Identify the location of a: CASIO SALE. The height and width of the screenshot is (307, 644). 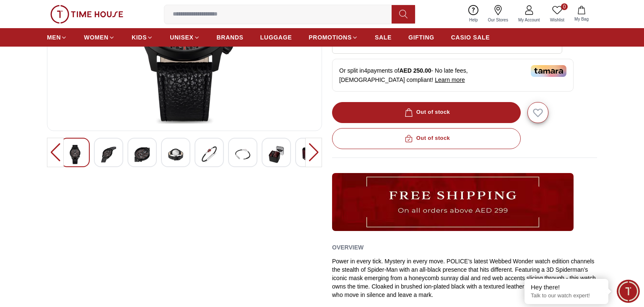
(471, 37).